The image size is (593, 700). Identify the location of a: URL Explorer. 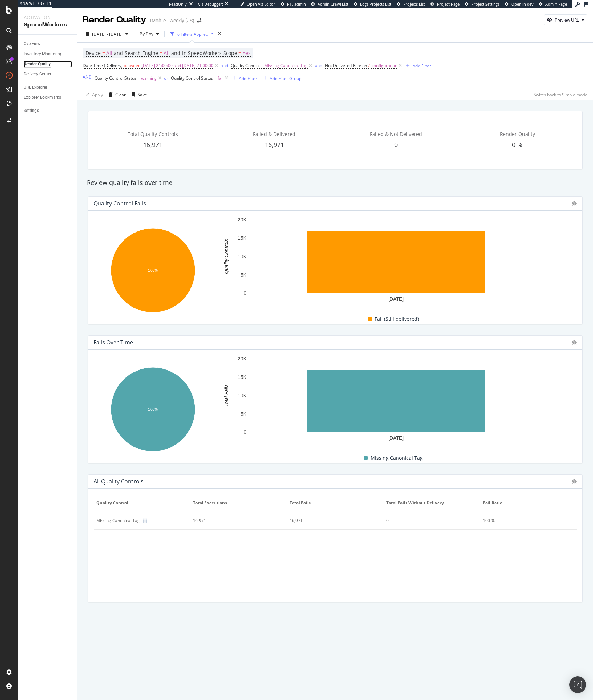
(48, 87).